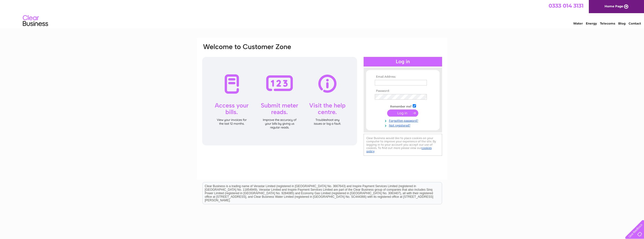 This screenshot has height=239, width=644. Describe the element at coordinates (35, 21) in the screenshot. I see `img: logo.png` at that location.